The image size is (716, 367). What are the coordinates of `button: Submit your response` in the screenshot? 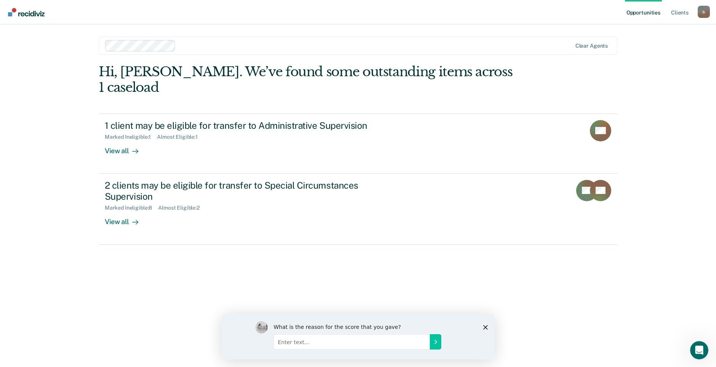 It's located at (214, 28).